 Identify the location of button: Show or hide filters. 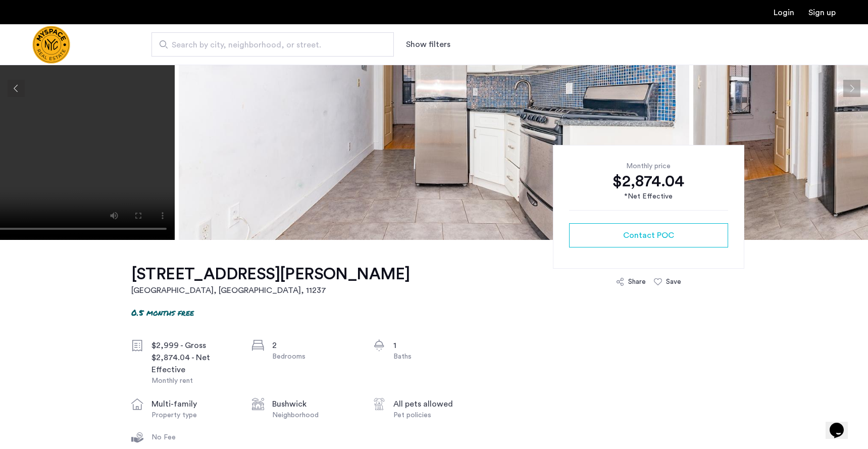
(428, 45).